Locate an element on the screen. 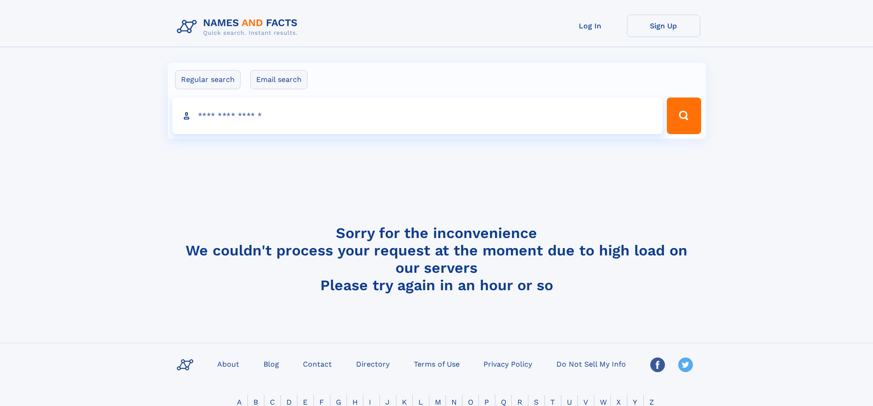 The height and width of the screenshot is (406, 873). a: Contact is located at coordinates (317, 364).